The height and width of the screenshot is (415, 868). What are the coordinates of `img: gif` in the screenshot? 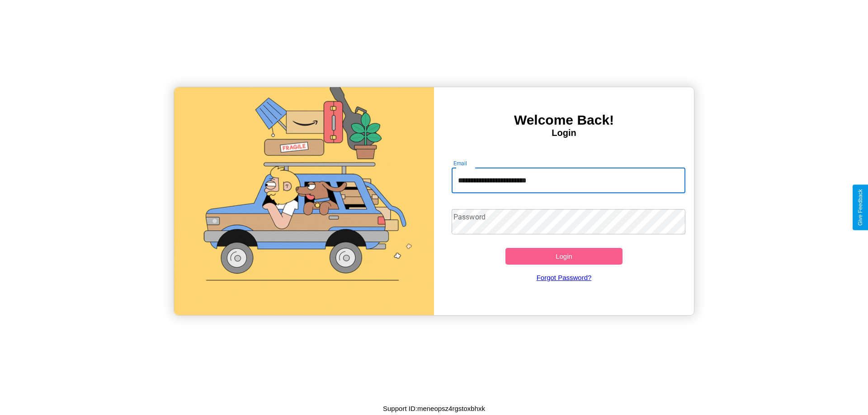 It's located at (304, 201).